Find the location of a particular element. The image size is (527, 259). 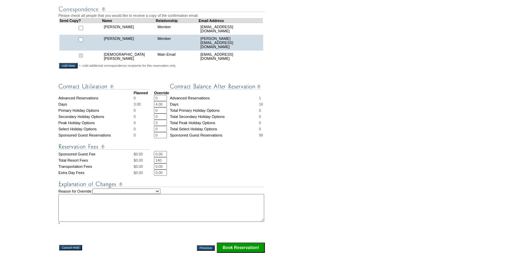

span: 1 is located at coordinates (260, 98).